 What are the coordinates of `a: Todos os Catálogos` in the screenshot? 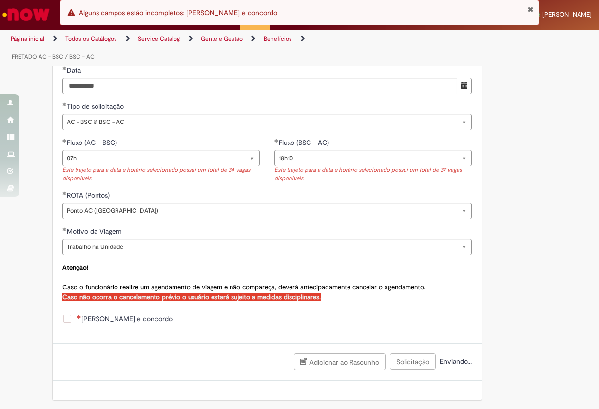 It's located at (91, 39).